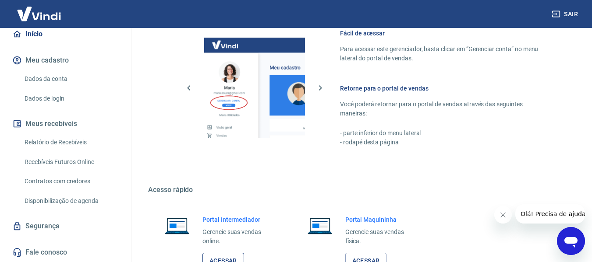 The width and height of the screenshot is (592, 262). I want to click on h5: Acesso rápido, so click(359, 190).